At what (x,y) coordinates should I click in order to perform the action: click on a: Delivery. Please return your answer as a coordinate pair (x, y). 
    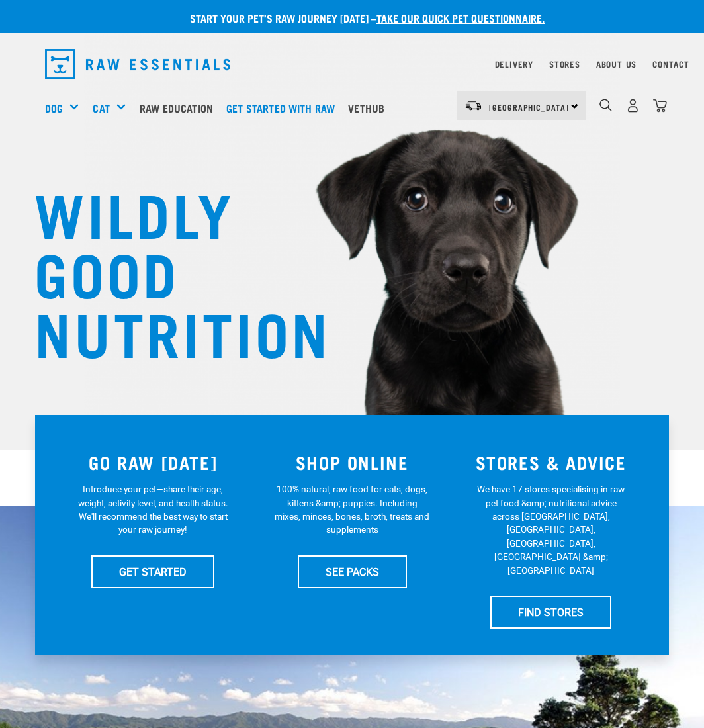
    Looking at the image, I should click on (514, 64).